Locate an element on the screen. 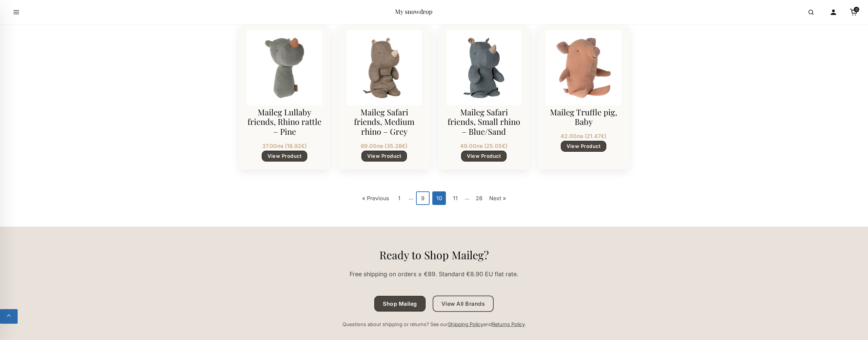  a: Returns Policy is located at coordinates (508, 324).